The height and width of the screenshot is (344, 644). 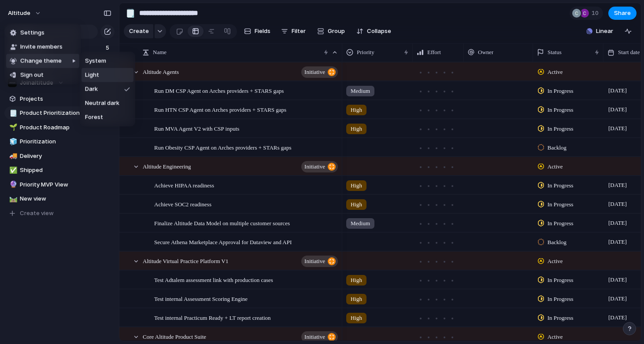 I want to click on span: Sign out, so click(x=32, y=75).